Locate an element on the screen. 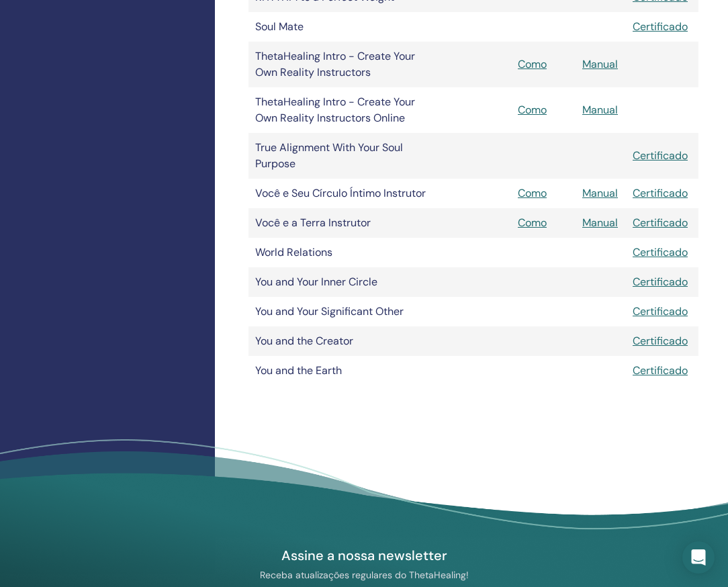 This screenshot has height=587, width=728. td: ThetaHealing Intro - Create Your Own Reality Instructors is located at coordinates (344, 64).